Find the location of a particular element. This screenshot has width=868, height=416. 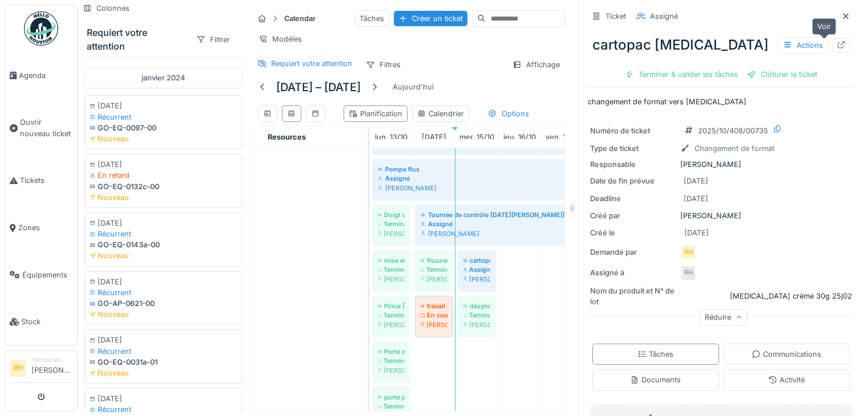

span: Stock is located at coordinates (46, 322).